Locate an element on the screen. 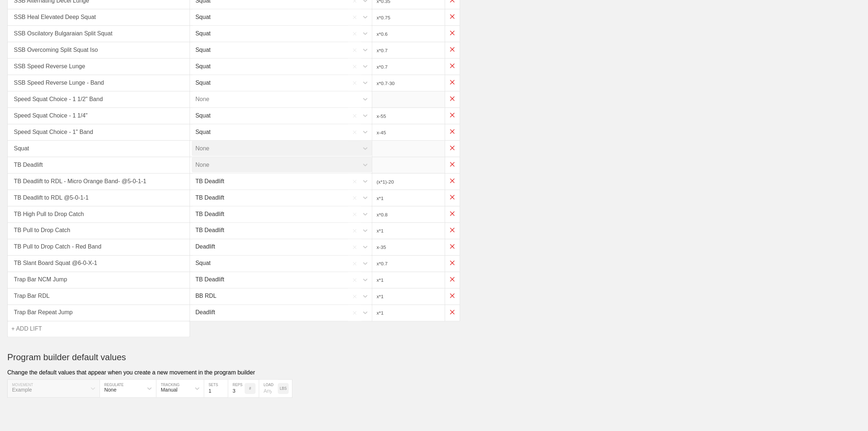 Image resolution: width=868 pixels, height=431 pixels. div: Speed Squat Choice - 1 1/4" is located at coordinates (98, 116).